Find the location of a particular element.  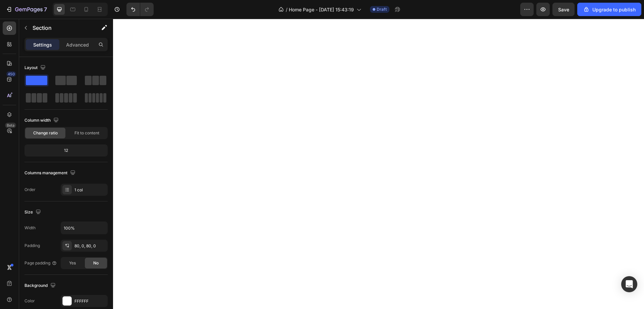

div: Background is located at coordinates (40, 286).